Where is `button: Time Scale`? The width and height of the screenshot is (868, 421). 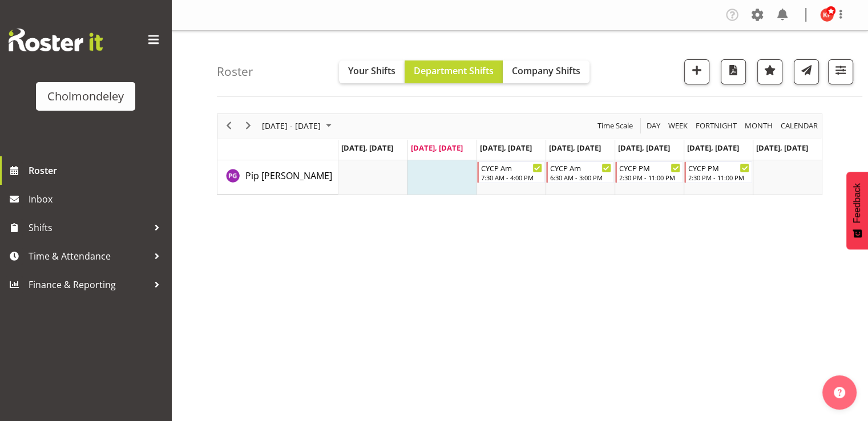
button: Time Scale is located at coordinates (615, 125).